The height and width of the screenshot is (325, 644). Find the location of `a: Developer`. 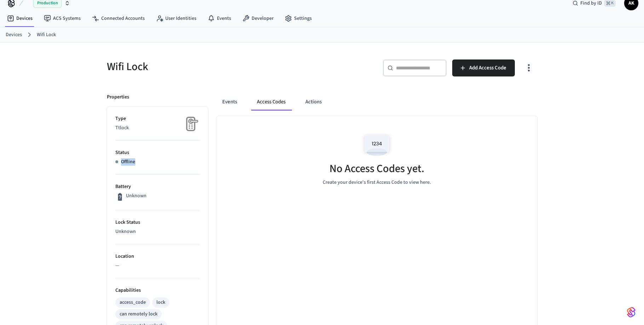

a: Developer is located at coordinates (258, 19).